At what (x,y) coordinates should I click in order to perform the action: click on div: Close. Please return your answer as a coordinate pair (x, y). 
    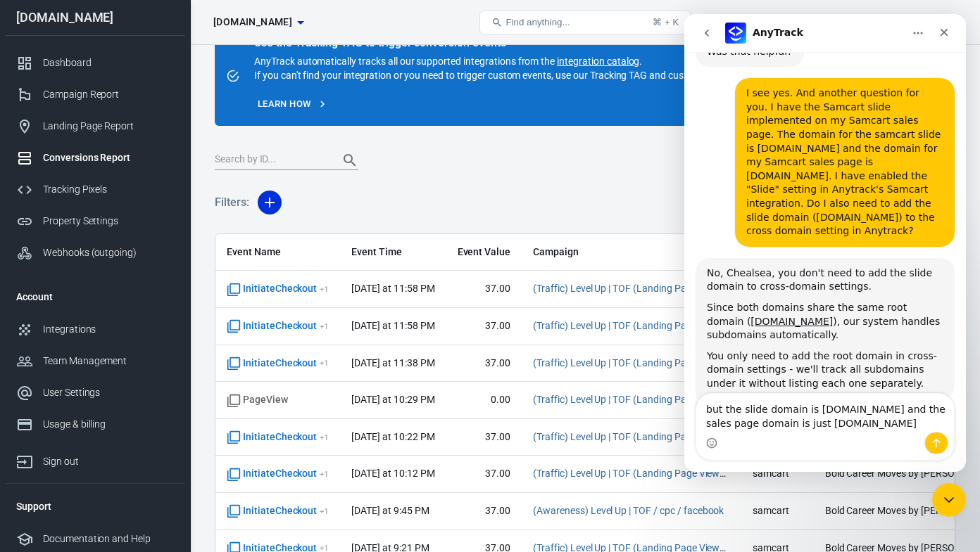
    Looking at the image, I should click on (260, 18).